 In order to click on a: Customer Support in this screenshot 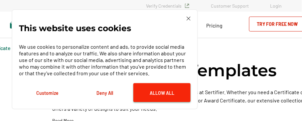, I will do `click(230, 6)`.